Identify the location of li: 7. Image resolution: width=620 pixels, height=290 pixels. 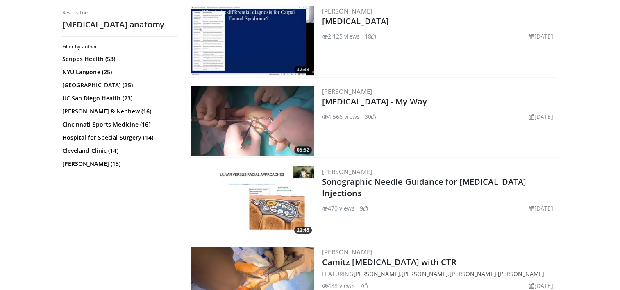
(364, 286).